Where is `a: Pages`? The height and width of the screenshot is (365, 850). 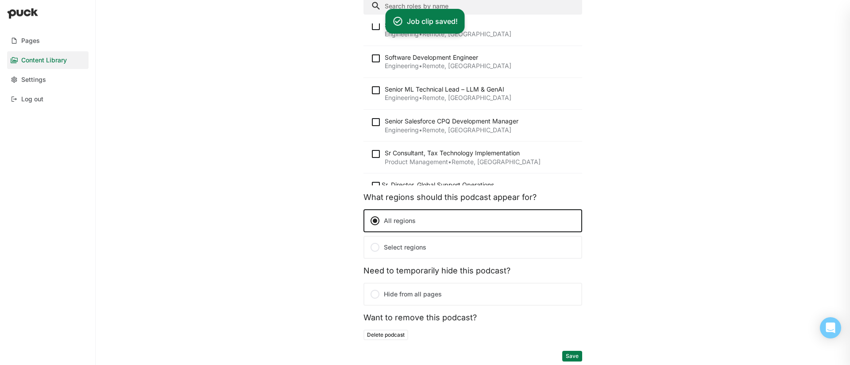
a: Pages is located at coordinates (48, 41).